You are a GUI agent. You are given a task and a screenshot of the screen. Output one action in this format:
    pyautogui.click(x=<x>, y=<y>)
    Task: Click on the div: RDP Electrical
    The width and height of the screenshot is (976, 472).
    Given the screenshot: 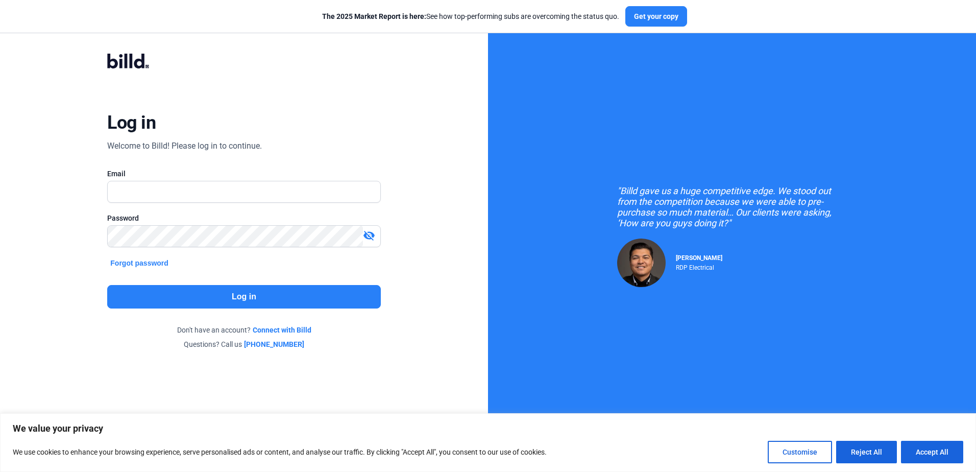 What is the action you would take?
    pyautogui.click(x=699, y=266)
    